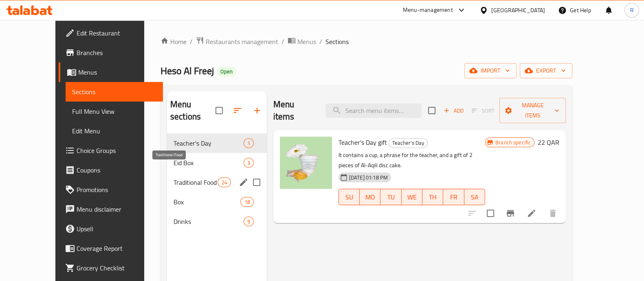 The image size is (644, 281). I want to click on h2: Menu sections, so click(193, 111).